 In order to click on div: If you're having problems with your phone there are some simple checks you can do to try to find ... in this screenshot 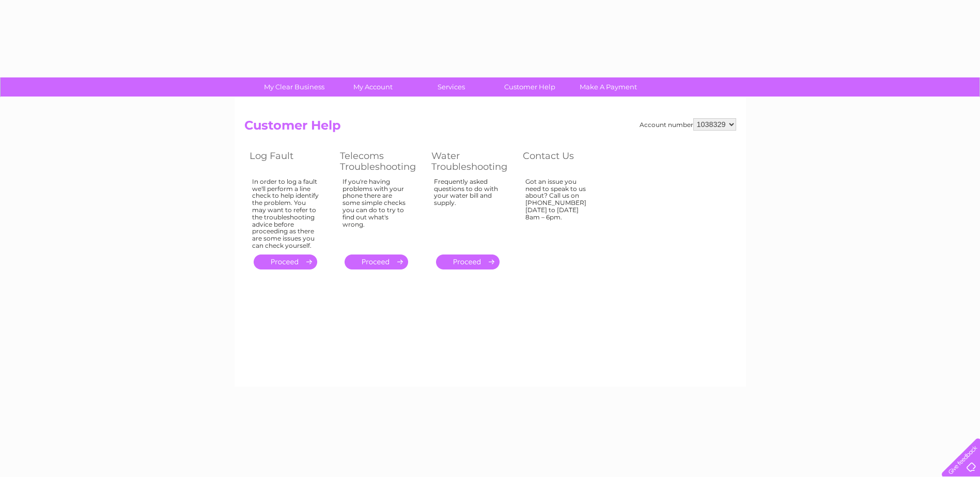, I will do `click(376, 212)`.